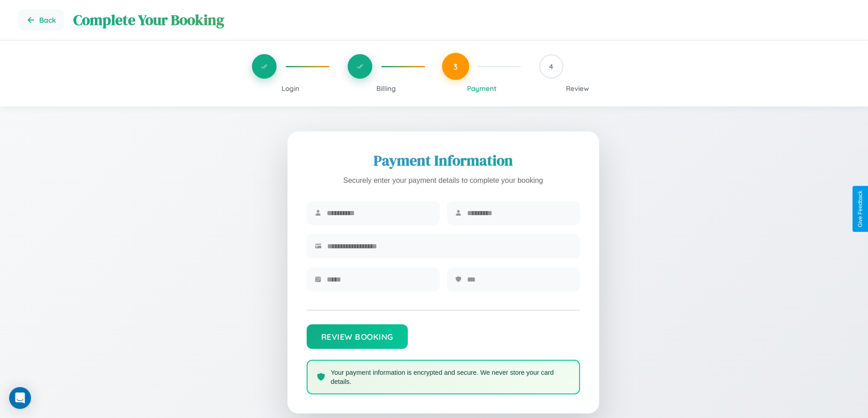  Describe the element at coordinates (357, 336) in the screenshot. I see `button: Review Booking` at that location.